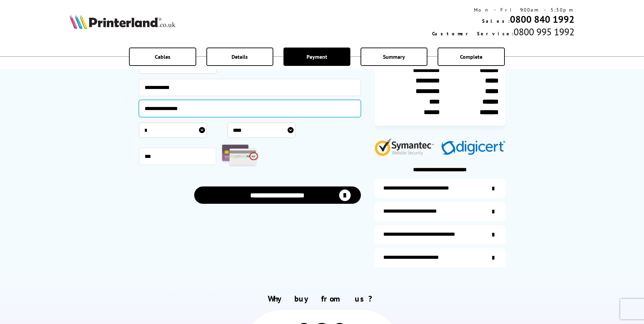  I want to click on span: Sales:, so click(496, 21).